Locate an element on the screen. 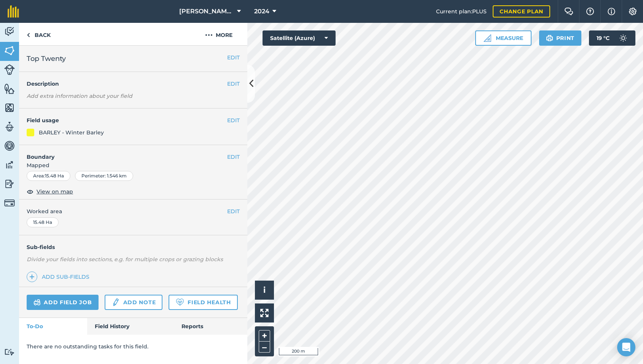 The image size is (643, 364). img: A question mark icon is located at coordinates (590, 11).